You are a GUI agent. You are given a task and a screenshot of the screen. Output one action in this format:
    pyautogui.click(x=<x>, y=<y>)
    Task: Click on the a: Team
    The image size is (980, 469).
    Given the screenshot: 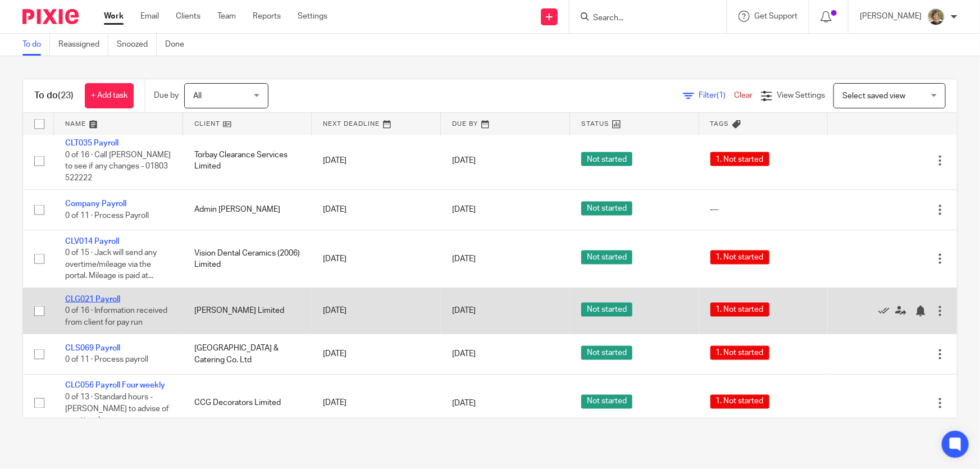 What is the action you would take?
    pyautogui.click(x=226, y=16)
    